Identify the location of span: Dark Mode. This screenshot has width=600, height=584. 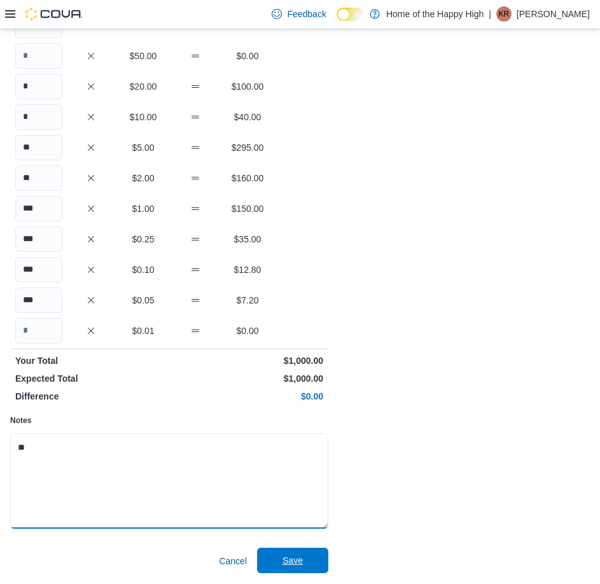
(337, 21).